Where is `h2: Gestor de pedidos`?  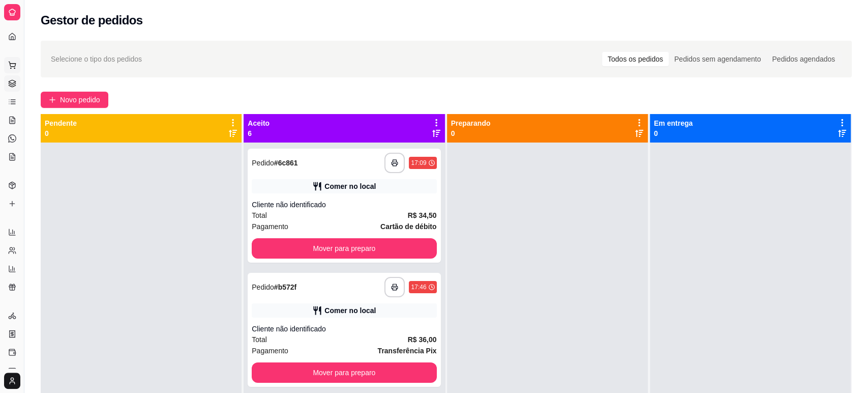
h2: Gestor de pedidos is located at coordinates (91, 21).